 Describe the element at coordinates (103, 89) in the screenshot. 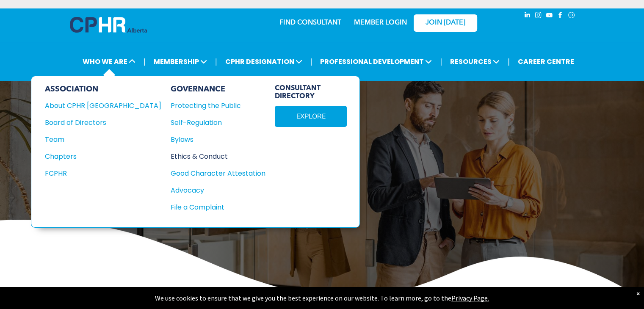

I see `div: ASSOCIATION` at that location.